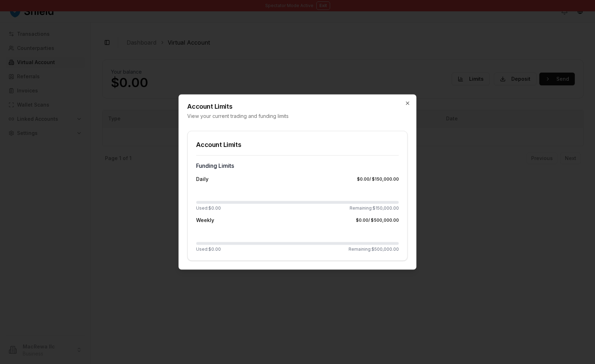 The image size is (595, 364). I want to click on h3: Funding Limits, so click(297, 165).